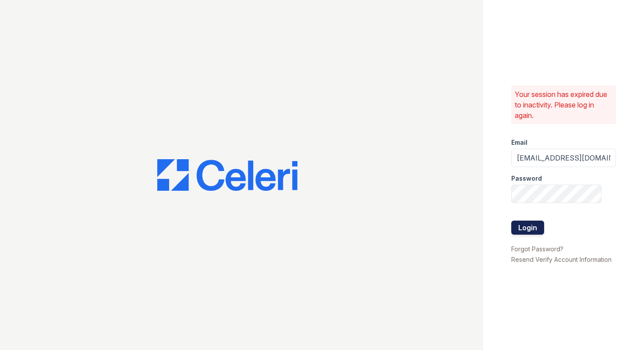 The width and height of the screenshot is (644, 350). I want to click on img: CE_Logo_Blue-a8612792a0a2168367f1c8372b55b34899dd931a85d93a1a3d3e32e68fde9ad4.png, so click(227, 175).